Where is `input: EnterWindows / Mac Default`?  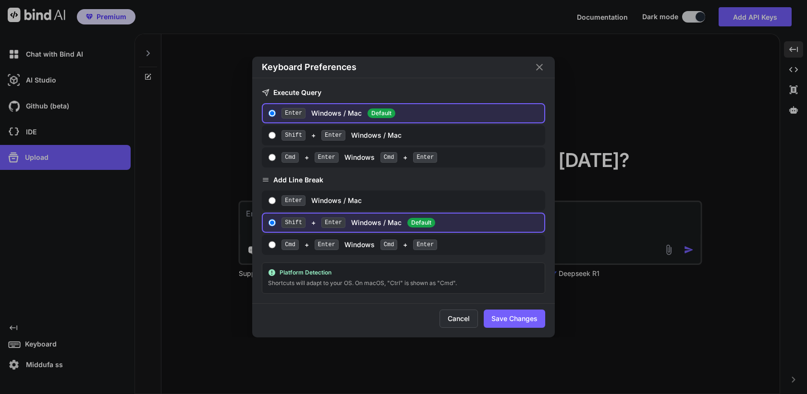
input: EnterWindows / Mac Default is located at coordinates (272, 113).